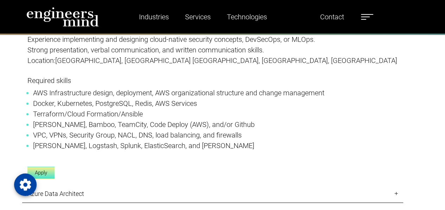  I want to click on li: Terraform/Cloud Formation/Ansible, so click(212, 114).